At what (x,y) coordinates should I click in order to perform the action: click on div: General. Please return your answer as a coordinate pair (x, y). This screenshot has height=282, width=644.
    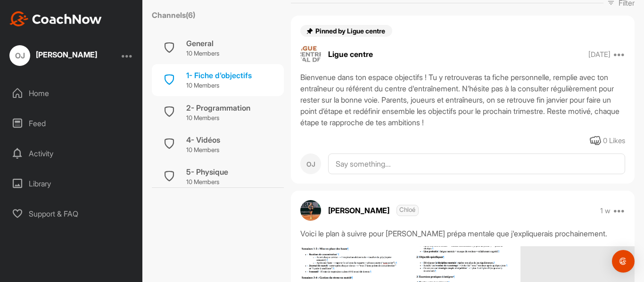
    Looking at the image, I should click on (203, 43).